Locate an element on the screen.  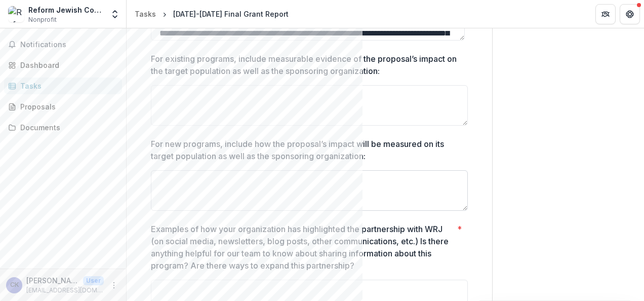
span: Notifications is located at coordinates (69, 44).